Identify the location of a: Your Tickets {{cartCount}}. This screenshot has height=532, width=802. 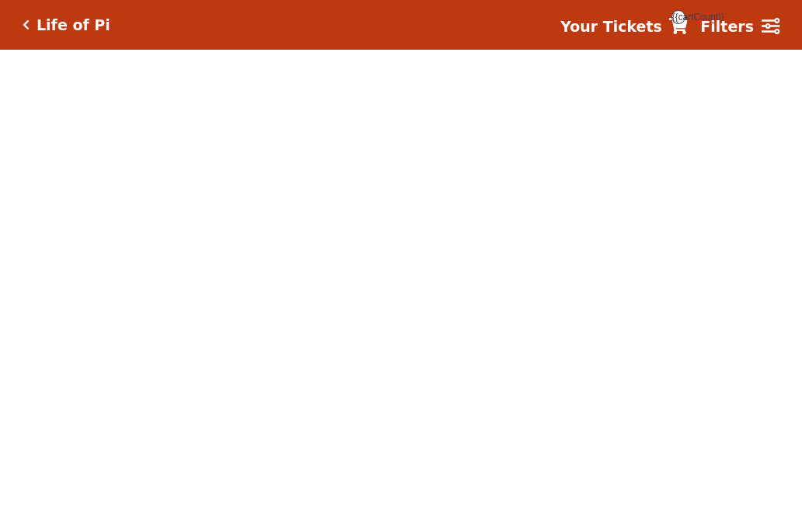
(624, 27).